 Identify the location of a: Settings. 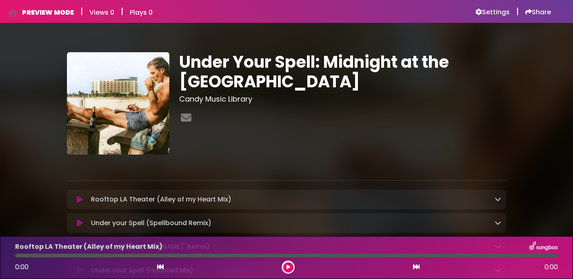
(492, 12).